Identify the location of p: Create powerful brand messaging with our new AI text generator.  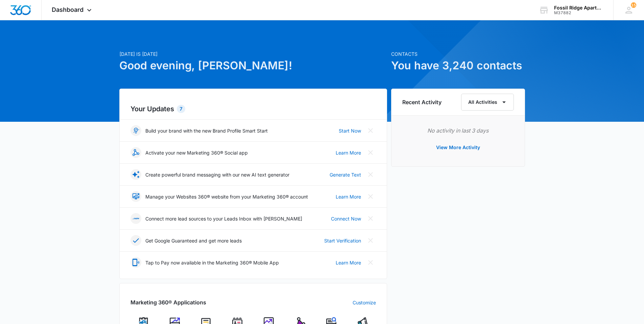
(217, 175).